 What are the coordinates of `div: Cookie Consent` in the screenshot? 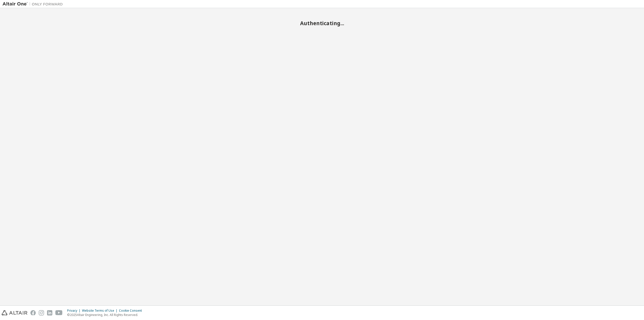 It's located at (132, 310).